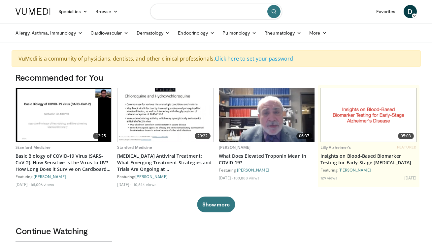  I want to click on a: Endocrinology, so click(196, 33).